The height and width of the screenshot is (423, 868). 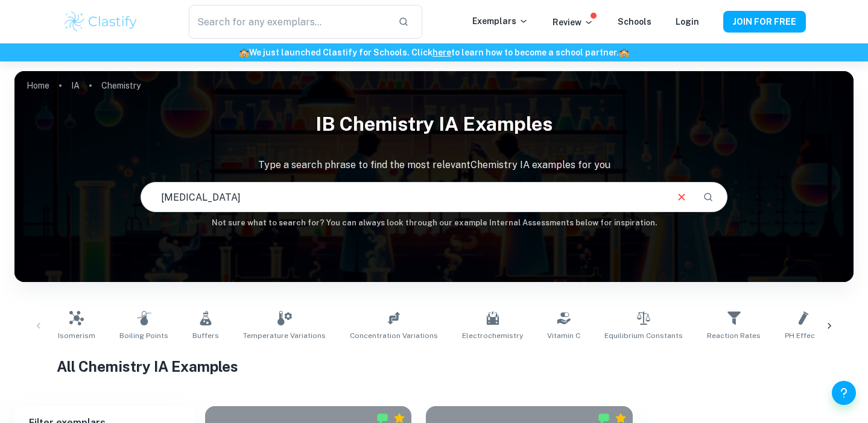 I want to click on button: Search, so click(x=708, y=197).